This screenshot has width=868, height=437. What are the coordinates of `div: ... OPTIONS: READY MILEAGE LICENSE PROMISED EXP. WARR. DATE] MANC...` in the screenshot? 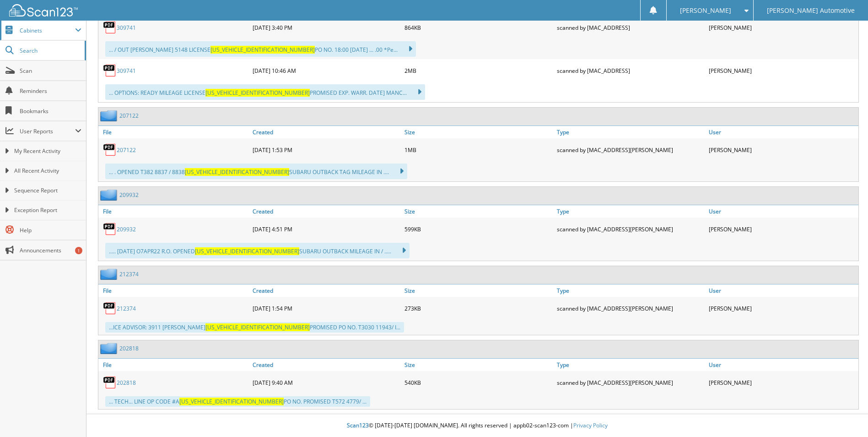 It's located at (265, 92).